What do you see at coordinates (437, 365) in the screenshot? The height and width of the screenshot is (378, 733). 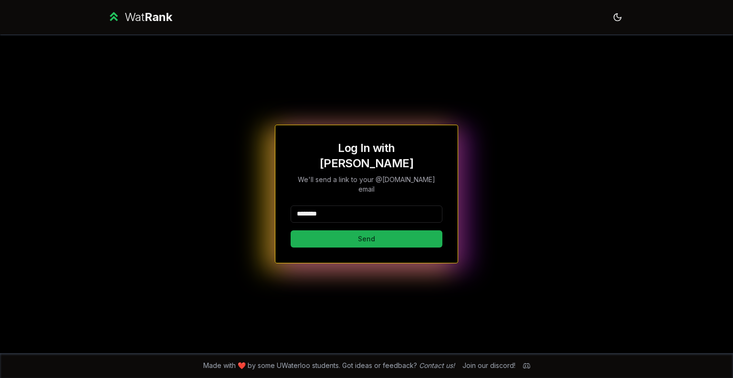 I see `a: Contact us!` at bounding box center [437, 365].